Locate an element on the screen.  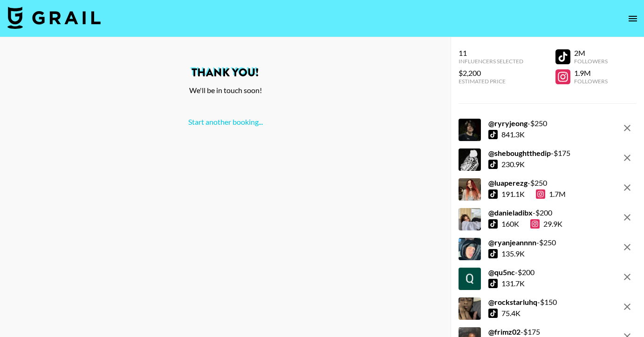
strong: @ frimz02 is located at coordinates (504, 332).